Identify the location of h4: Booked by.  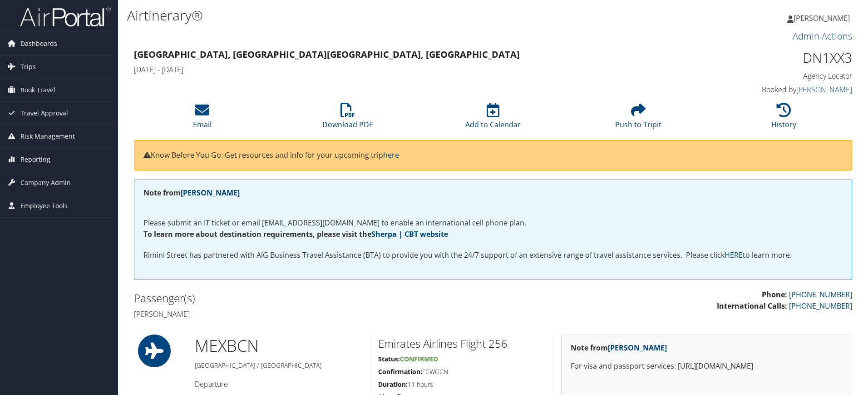
(767, 89).